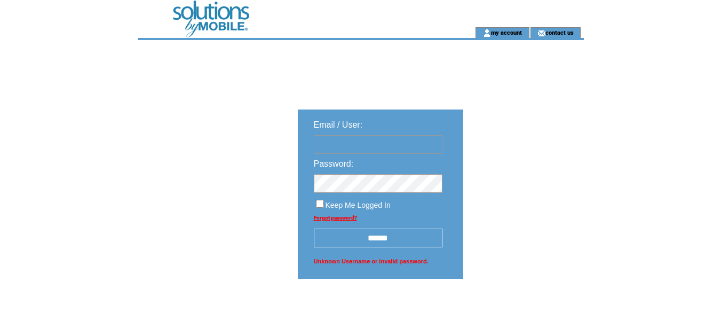 This screenshot has width=721, height=312. I want to click on span: Unknown Username or invalid password., so click(378, 261).